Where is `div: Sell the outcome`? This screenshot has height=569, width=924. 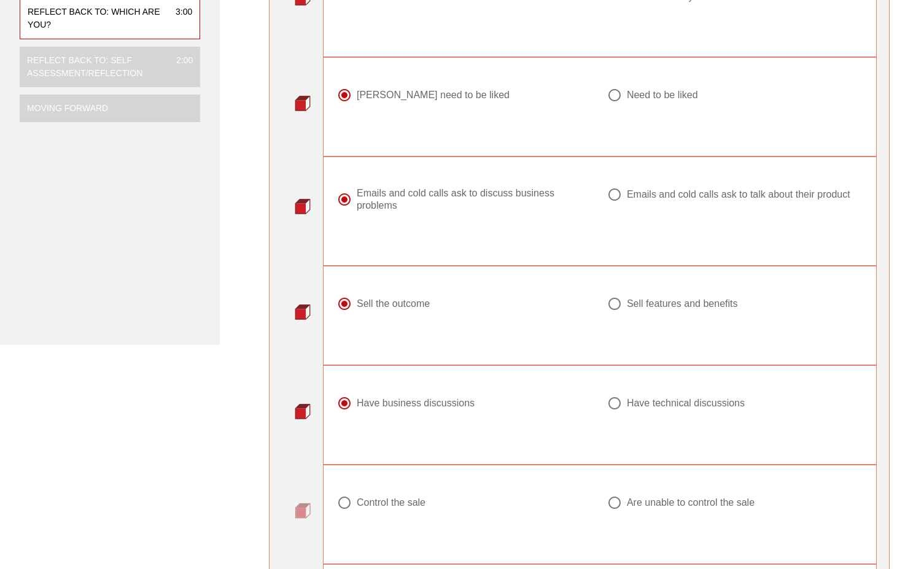 div: Sell the outcome is located at coordinates (393, 304).